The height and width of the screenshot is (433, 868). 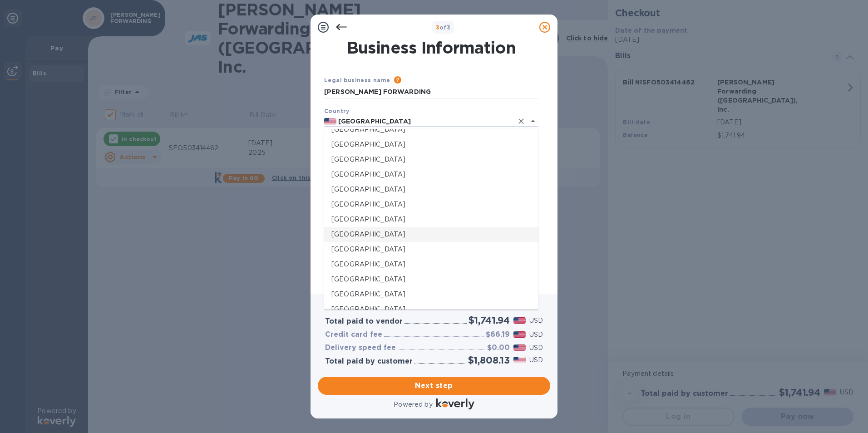 I want to click on input: Enter legal business name, so click(x=431, y=92).